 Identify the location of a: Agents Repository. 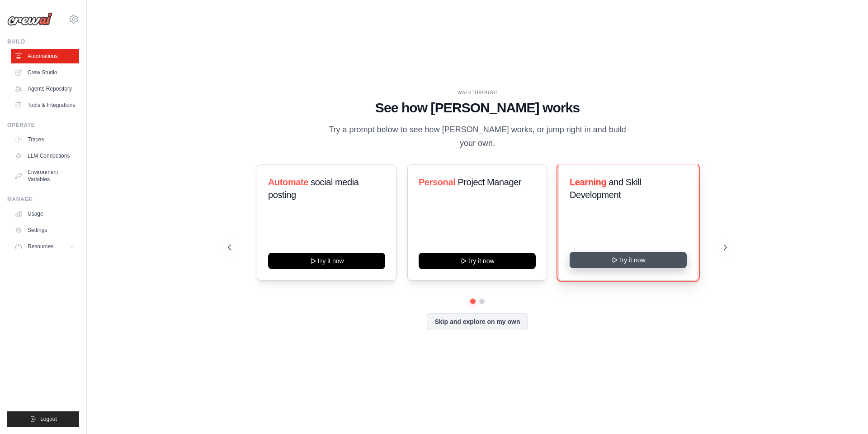
(45, 89).